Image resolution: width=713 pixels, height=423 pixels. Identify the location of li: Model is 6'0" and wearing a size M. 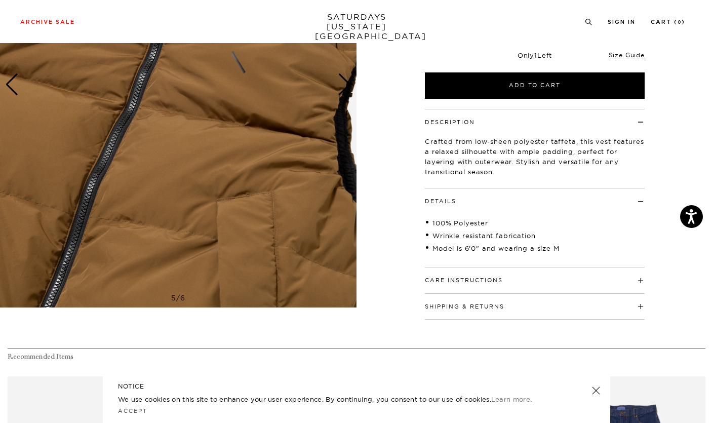
(534, 248).